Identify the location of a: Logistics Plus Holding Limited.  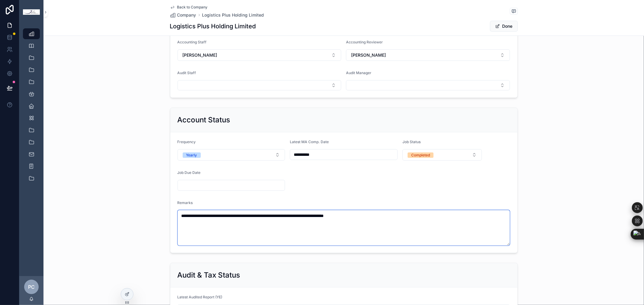
(233, 15).